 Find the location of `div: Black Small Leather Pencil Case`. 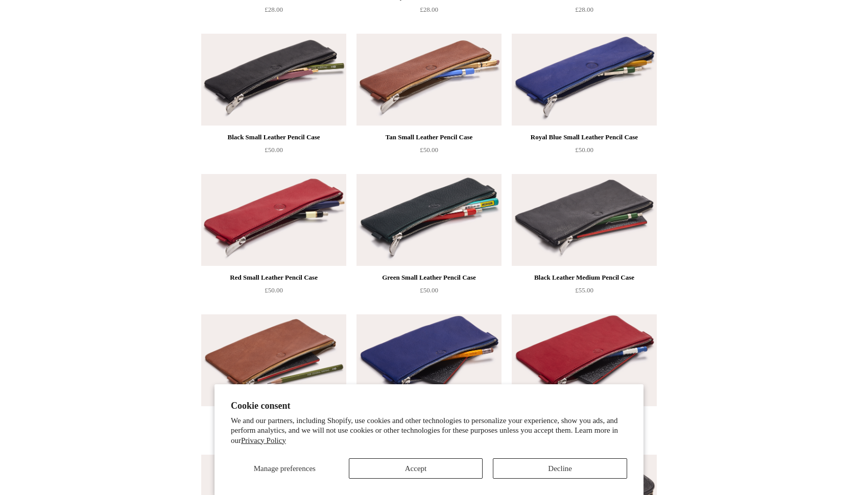

div: Black Small Leather Pencil Case is located at coordinates (274, 137).